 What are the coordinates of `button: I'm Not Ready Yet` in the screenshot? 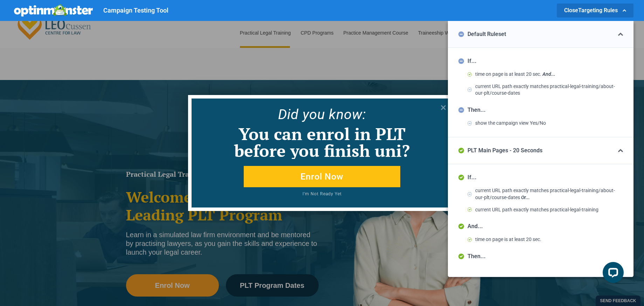 It's located at (322, 196).